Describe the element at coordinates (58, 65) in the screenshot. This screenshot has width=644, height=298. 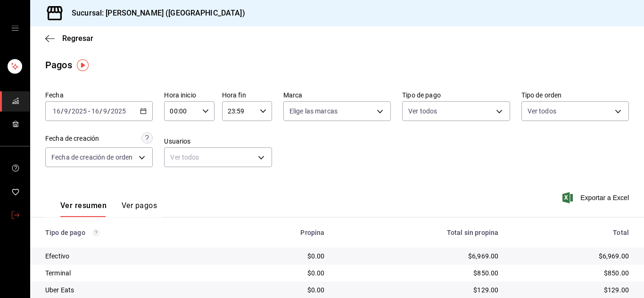
I see `div: Pagos` at that location.